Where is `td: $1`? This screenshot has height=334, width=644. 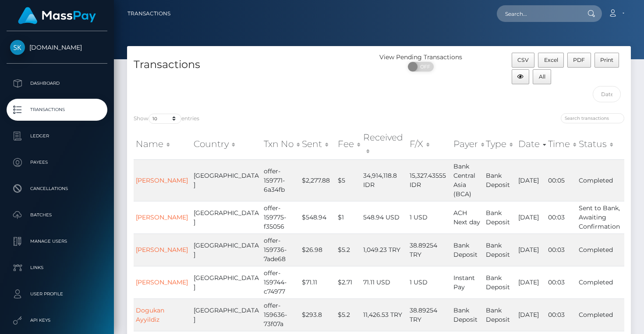
td: $1 is located at coordinates (349, 217).